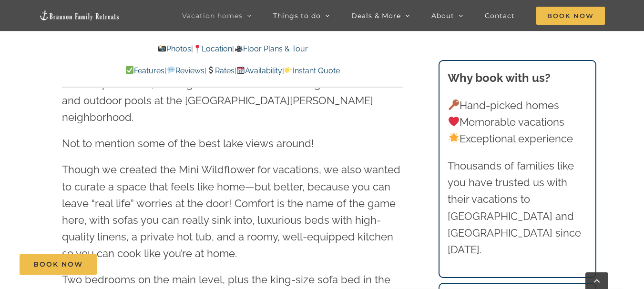  What do you see at coordinates (311, 70) in the screenshot?
I see `a: Instant Quote` at bounding box center [311, 70].